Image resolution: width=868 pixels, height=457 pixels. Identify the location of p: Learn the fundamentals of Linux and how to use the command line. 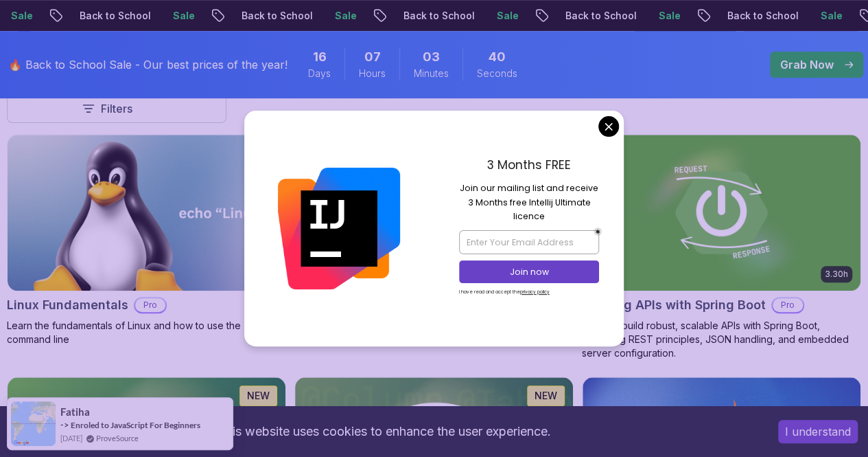
(147, 332).